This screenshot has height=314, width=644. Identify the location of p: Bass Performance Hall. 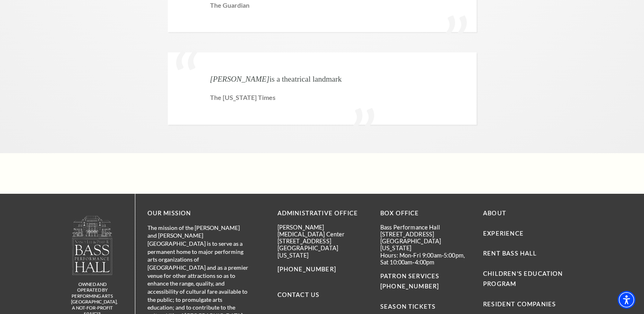
(425, 227).